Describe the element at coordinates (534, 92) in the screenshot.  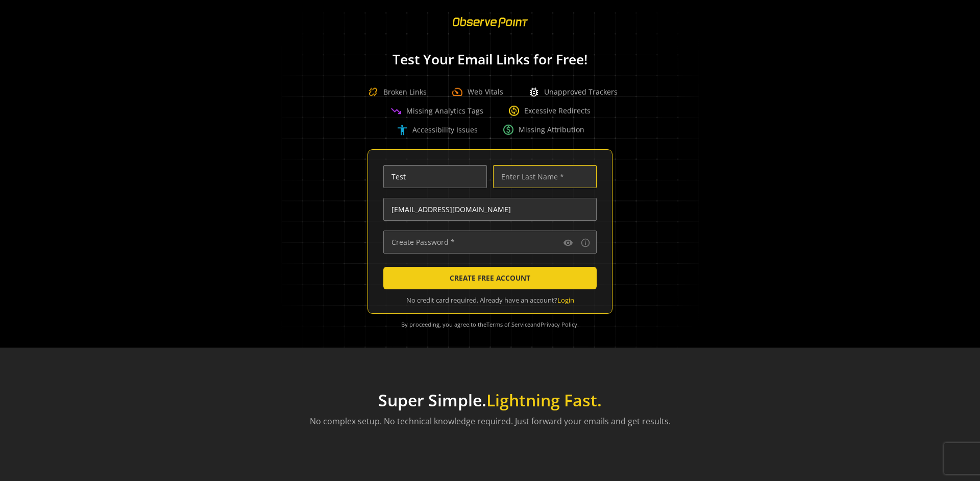
I see `span: bug_report` at that location.